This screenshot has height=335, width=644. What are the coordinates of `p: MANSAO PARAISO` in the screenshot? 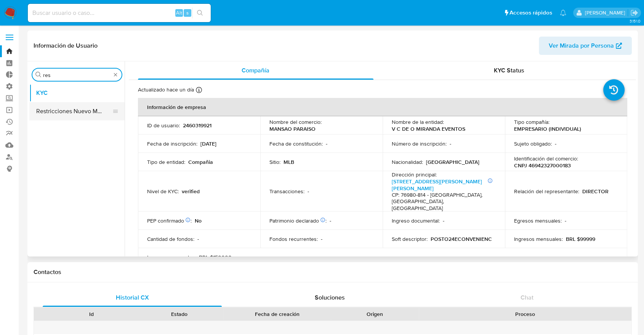 It's located at (293, 129).